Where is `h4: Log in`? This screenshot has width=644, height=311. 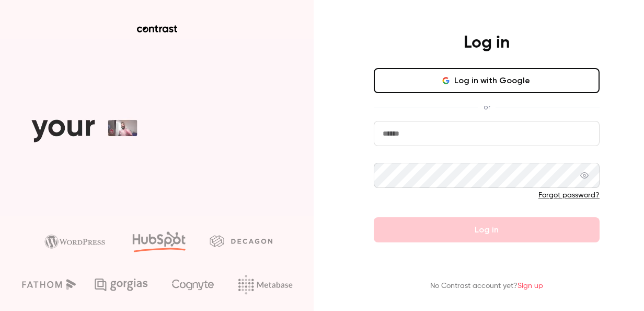
h4: Log in is located at coordinates (487, 43).